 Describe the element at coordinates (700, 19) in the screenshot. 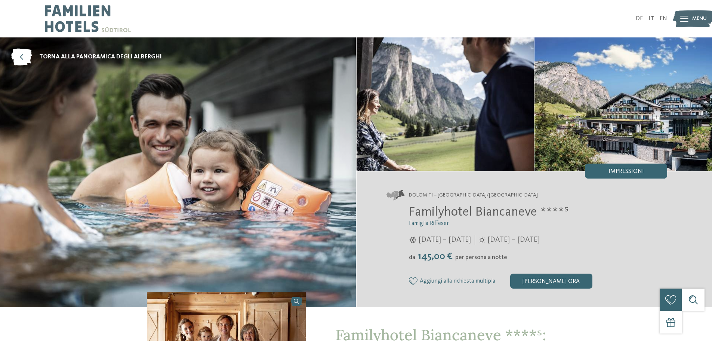

I see `span: Menu` at that location.